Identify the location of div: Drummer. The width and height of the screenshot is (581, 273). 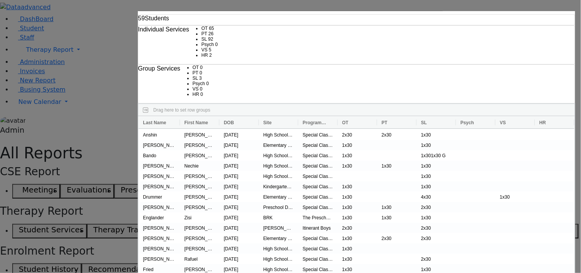
(159, 197).